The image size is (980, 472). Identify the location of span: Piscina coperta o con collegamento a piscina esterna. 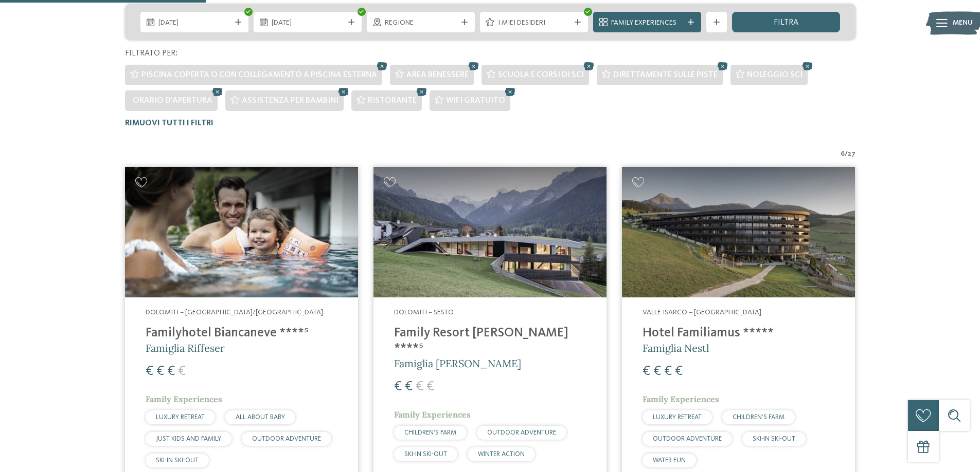
(259, 75).